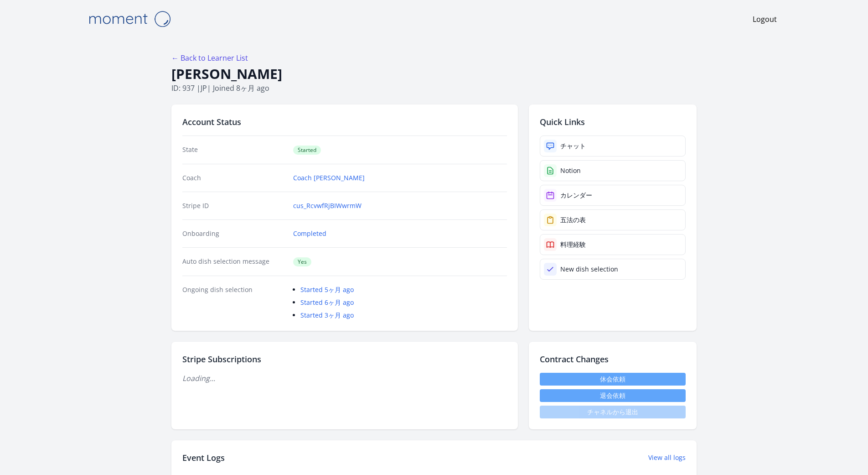  Describe the element at coordinates (234, 150) in the screenshot. I see `dt: State` at that location.